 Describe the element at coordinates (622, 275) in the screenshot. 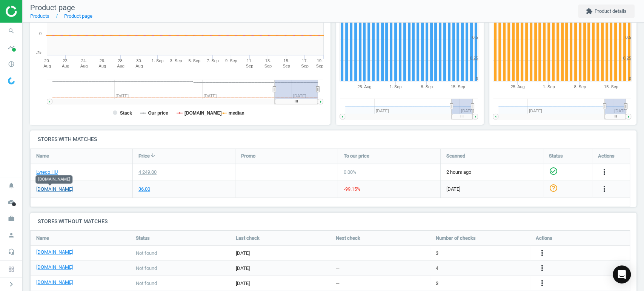

I see `div: Open Intercom Messenger` at that location.